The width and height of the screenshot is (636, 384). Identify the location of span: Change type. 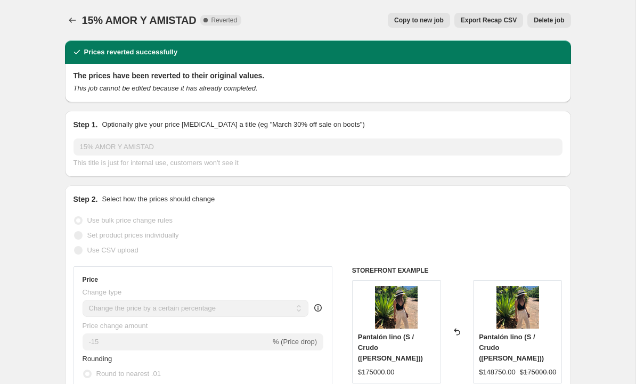
(102, 292).